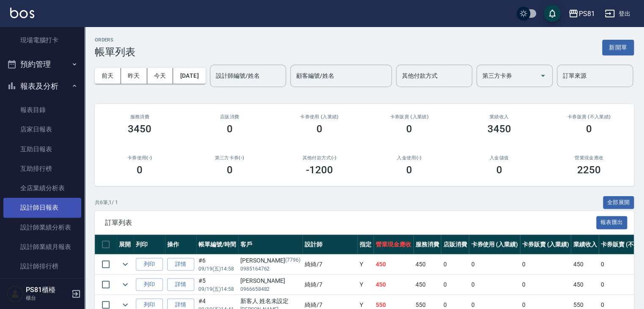 This screenshot has height=309, width=644. Describe the element at coordinates (43, 168) in the screenshot. I see `a: 互助排行榜` at that location.